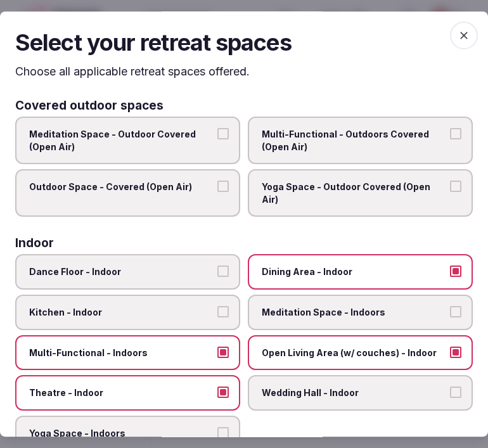  Describe the element at coordinates (223, 312) in the screenshot. I see `button: Kitchen - Indoor` at that location.